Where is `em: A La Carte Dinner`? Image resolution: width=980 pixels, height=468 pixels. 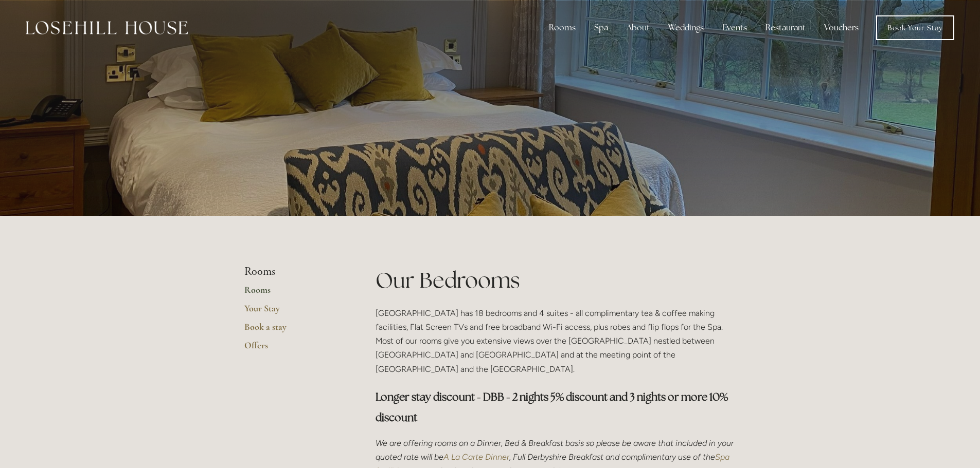
em: A La Carte Dinner is located at coordinates (477, 457).